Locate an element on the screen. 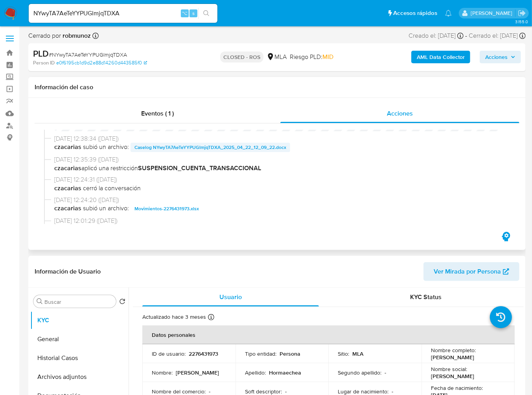 Image resolution: width=532 pixels, height=395 pixels. p: Soft descriptor : is located at coordinates (263, 391).